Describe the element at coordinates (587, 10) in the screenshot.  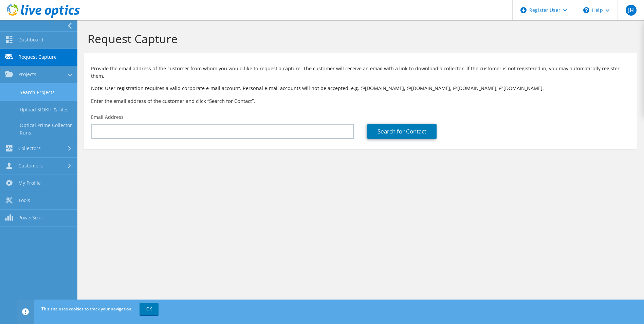
I see `svg: \n` at that location.